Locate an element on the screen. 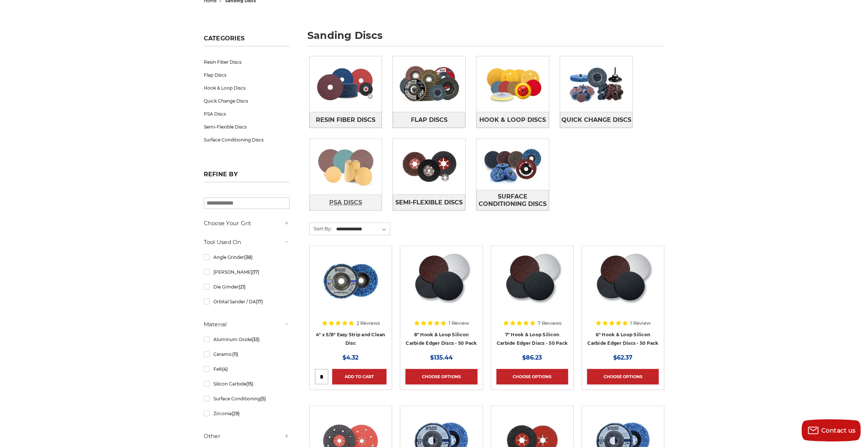 The image size is (868, 447). h1: sanding discs is located at coordinates (486, 38).